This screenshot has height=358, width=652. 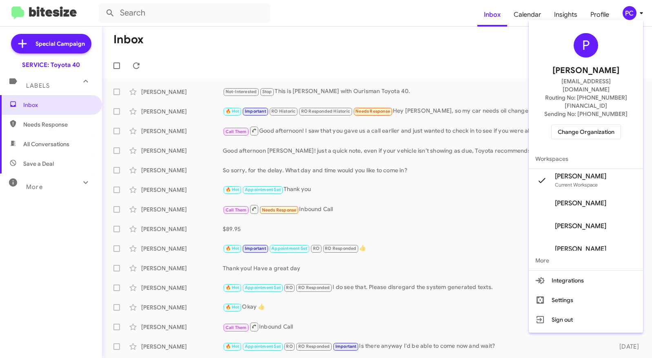 I want to click on span: Workspaces, so click(x=585, y=159).